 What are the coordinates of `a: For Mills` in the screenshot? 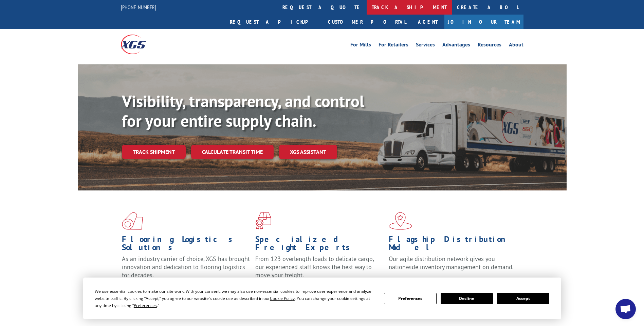 It's located at (361, 46).